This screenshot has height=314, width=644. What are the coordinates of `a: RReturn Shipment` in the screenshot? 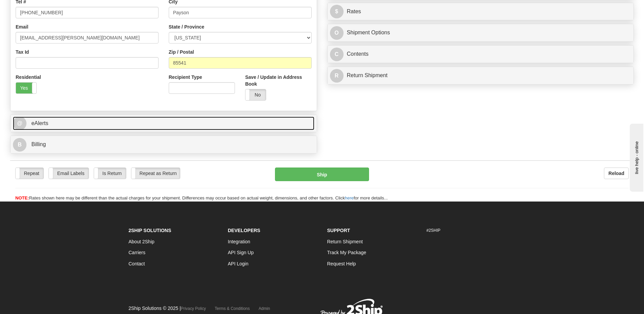 It's located at (481, 75).